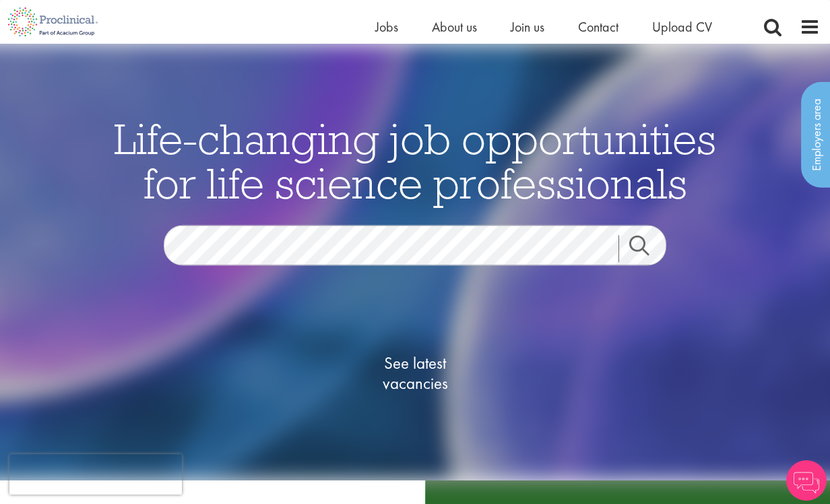 This screenshot has height=504, width=830. What do you see at coordinates (681, 27) in the screenshot?
I see `a: Upload CV` at bounding box center [681, 27].